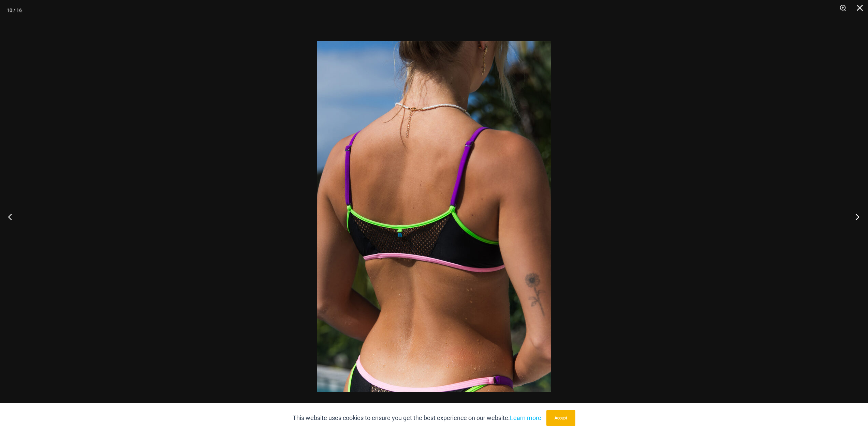 The height and width of the screenshot is (433, 868). I want to click on button: Next, so click(855, 217).